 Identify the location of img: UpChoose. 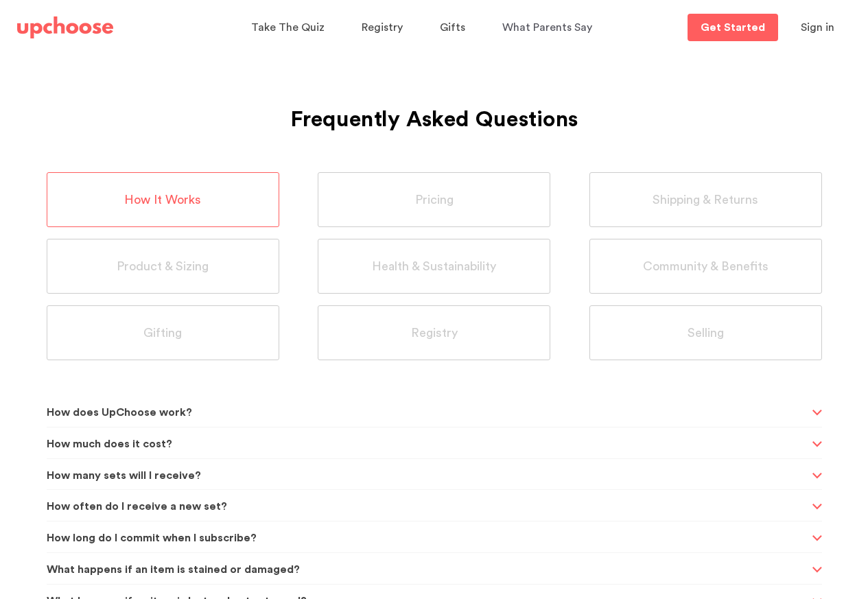
(65, 27).